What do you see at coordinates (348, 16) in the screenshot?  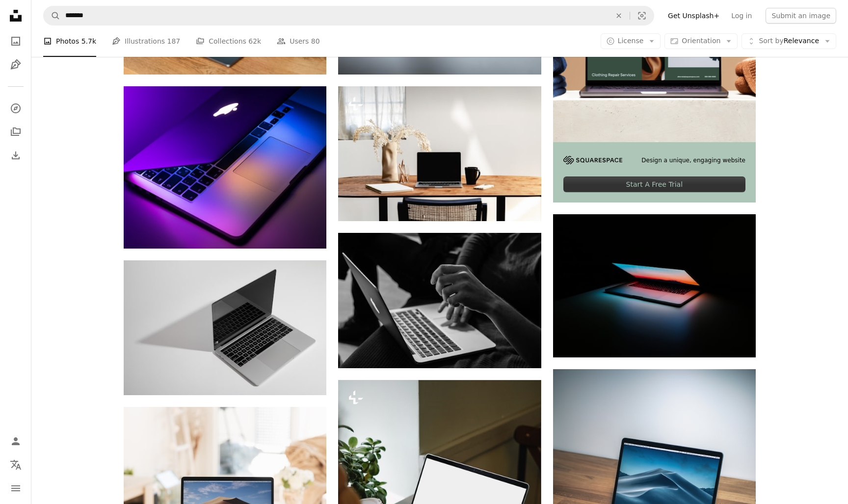 I see `form: Find visuals sitewide` at bounding box center [348, 16].